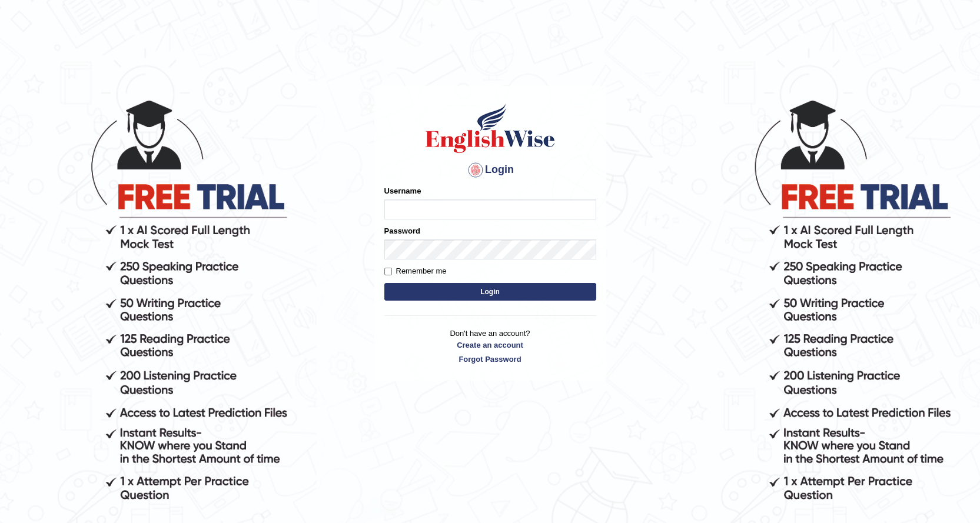 The width and height of the screenshot is (980, 523). What do you see at coordinates (403, 191) in the screenshot?
I see `label: Username` at bounding box center [403, 191].